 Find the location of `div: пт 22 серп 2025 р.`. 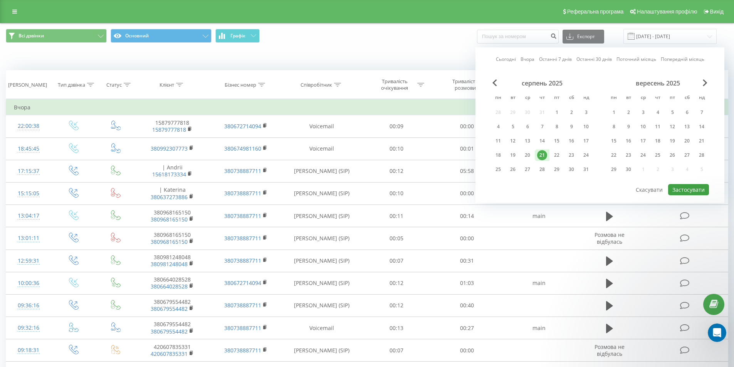

div: пт 22 серп 2025 р. is located at coordinates (557, 155).